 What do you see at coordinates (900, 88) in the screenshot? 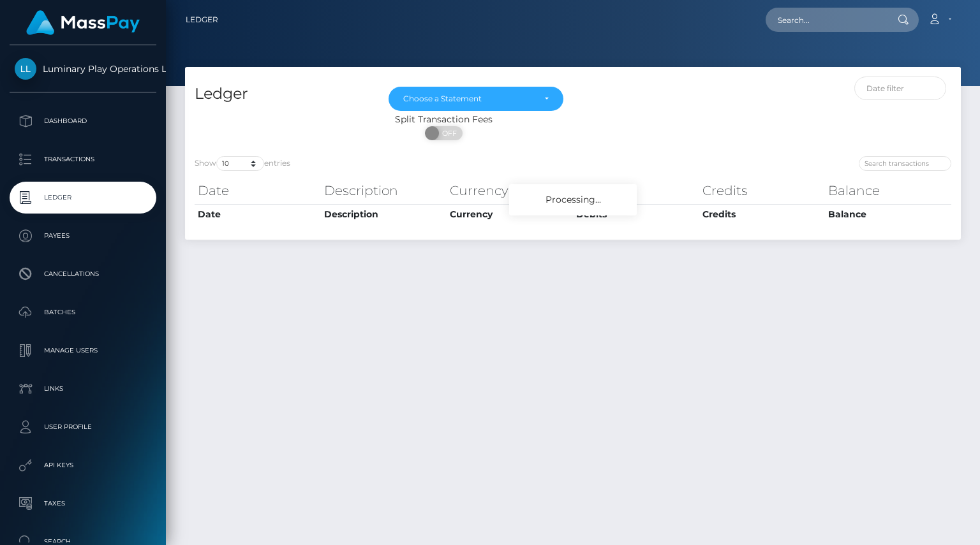
I see `input: Date filter` at bounding box center [900, 88].